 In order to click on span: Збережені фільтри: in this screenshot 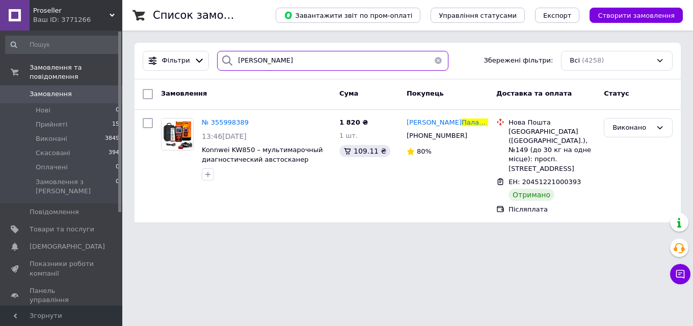, I will do `click(518, 61)`.